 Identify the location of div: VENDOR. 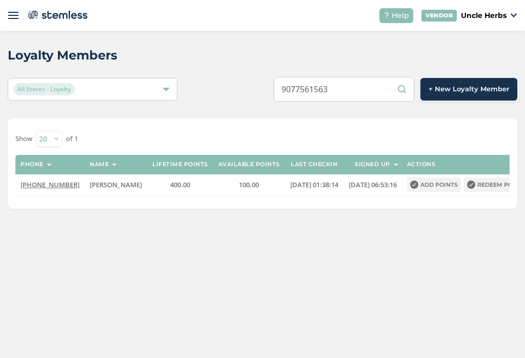
(439, 15).